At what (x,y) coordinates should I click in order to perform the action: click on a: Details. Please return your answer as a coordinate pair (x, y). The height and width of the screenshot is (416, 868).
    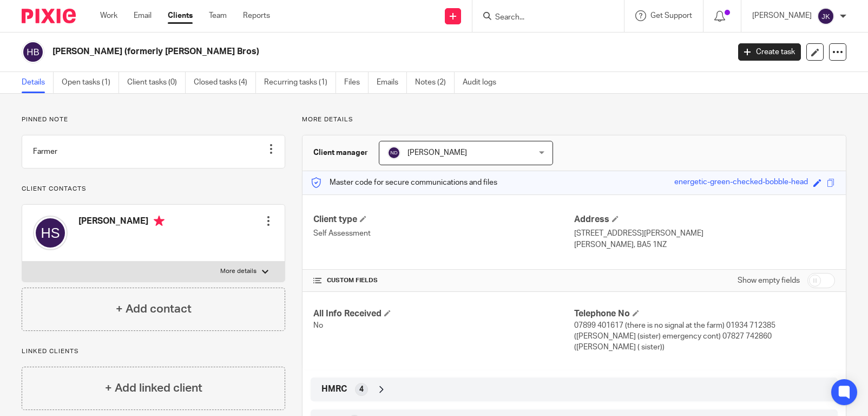
    Looking at the image, I should click on (38, 82).